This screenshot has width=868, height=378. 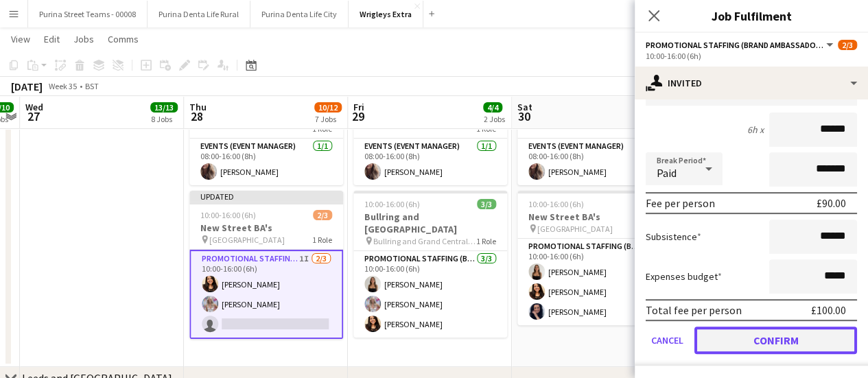 I want to click on button: Purina Street Teams - 00008, so click(x=88, y=13).